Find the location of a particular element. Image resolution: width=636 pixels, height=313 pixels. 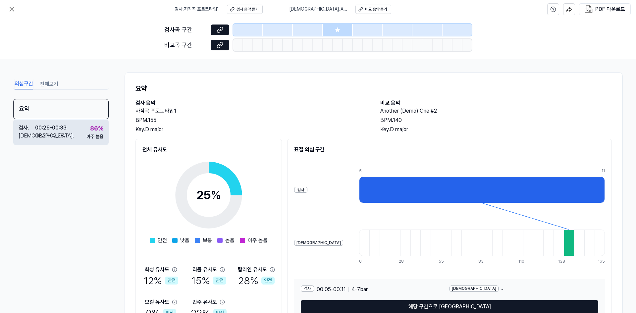

div: 83 is located at coordinates (483, 261).